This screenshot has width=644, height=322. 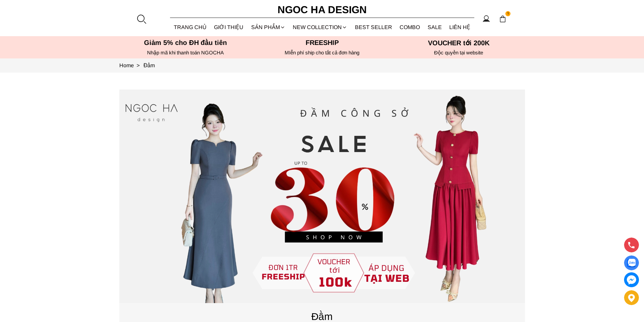 I want to click on a: LIÊN HỆ, so click(x=459, y=27).